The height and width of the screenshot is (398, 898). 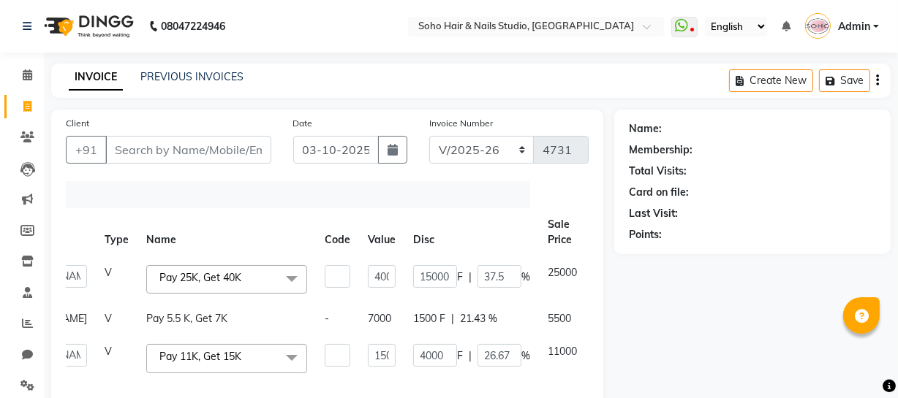 I want to click on span: Pay 5.5 K, Get 7K, so click(x=186, y=319).